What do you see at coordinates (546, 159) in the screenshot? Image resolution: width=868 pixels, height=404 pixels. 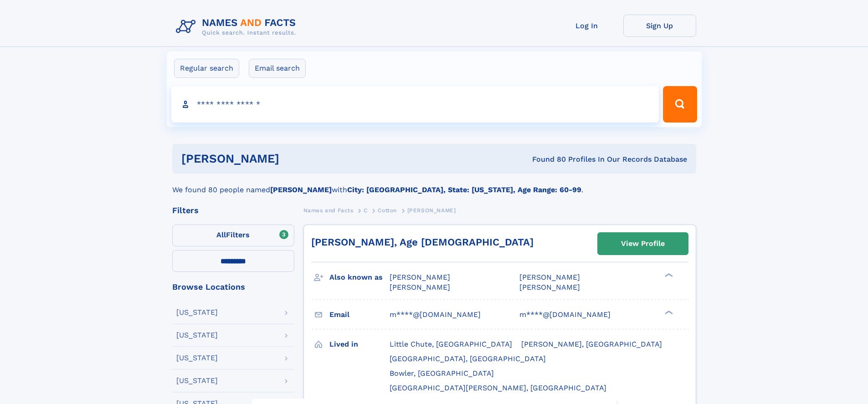 I see `div: Found 80 Profiles In Our Records Database` at bounding box center [546, 159].